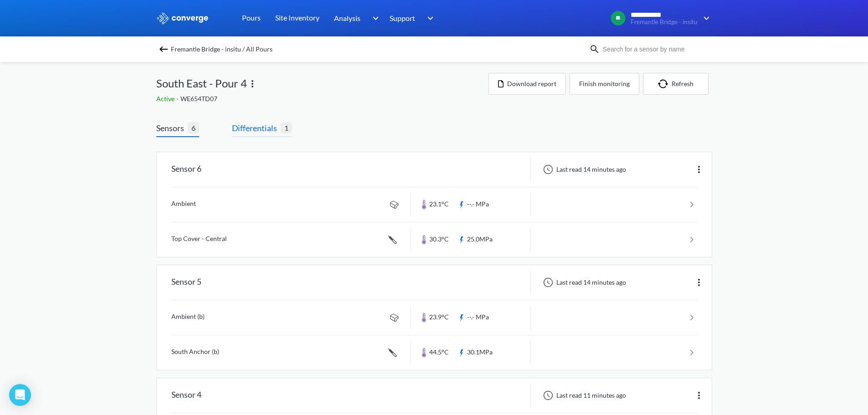 The width and height of the screenshot is (868, 415). I want to click on img: icon-search.svg, so click(595, 49).